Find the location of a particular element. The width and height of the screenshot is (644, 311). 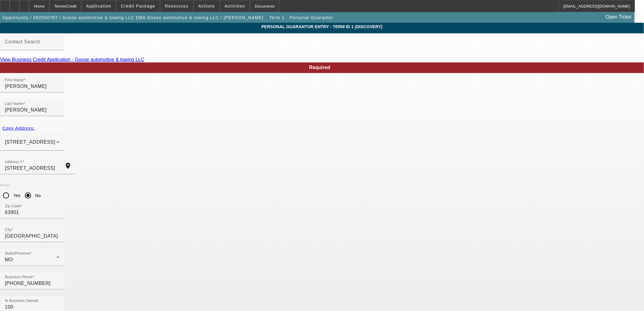

mat-label: Business Phone is located at coordinates (19, 277).